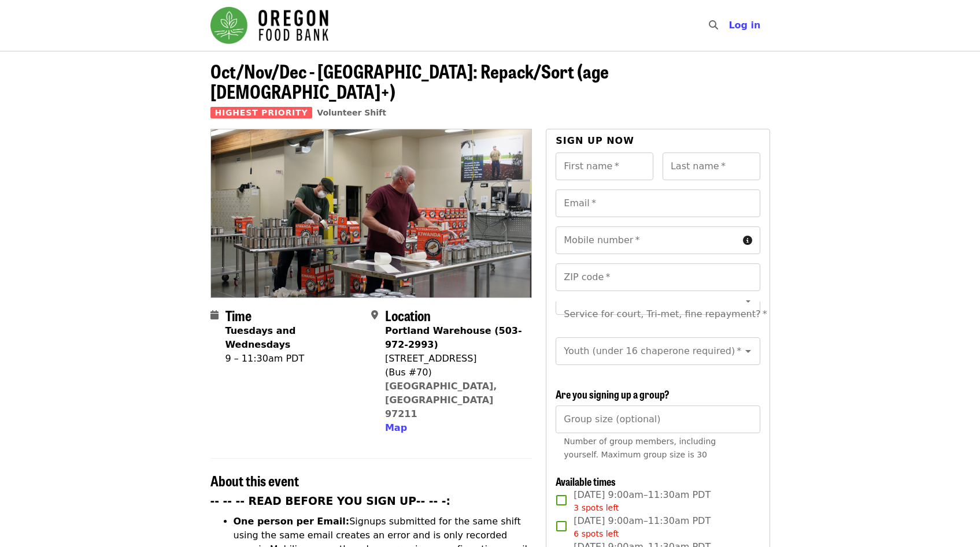  What do you see at coordinates (261, 337) in the screenshot?
I see `strong: Tuesdays and Wednesdays` at bounding box center [261, 337].